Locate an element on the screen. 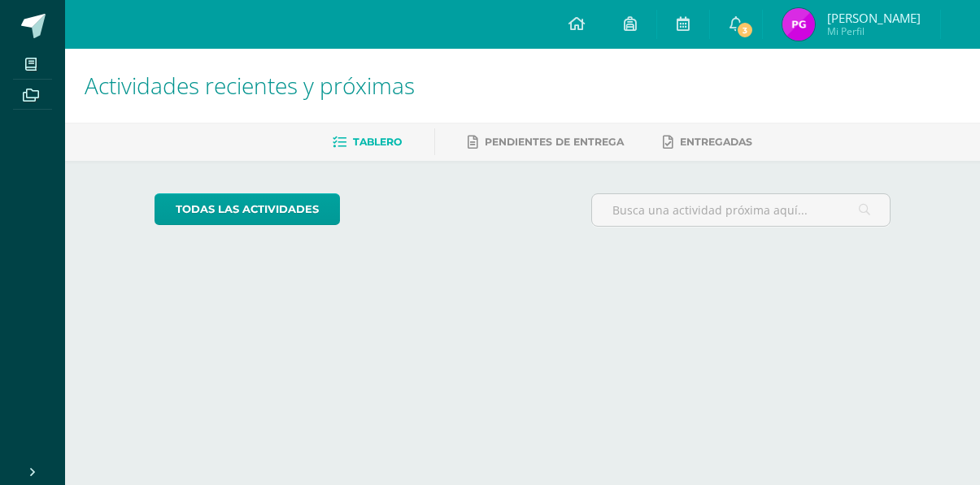 Image resolution: width=980 pixels, height=485 pixels. span: Entregadas is located at coordinates (716, 141).